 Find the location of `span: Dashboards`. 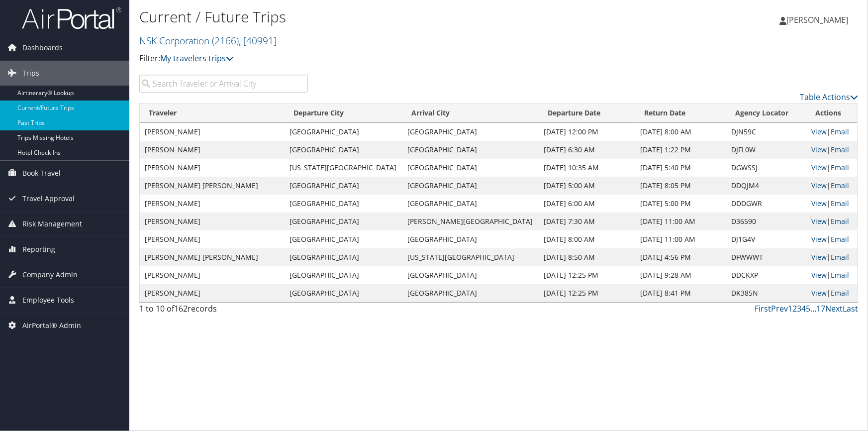

span: Dashboards is located at coordinates (42, 48).